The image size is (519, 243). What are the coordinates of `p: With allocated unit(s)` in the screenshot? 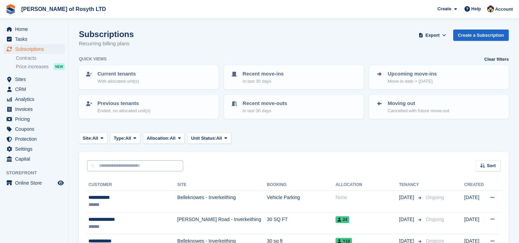 It's located at (118, 81).